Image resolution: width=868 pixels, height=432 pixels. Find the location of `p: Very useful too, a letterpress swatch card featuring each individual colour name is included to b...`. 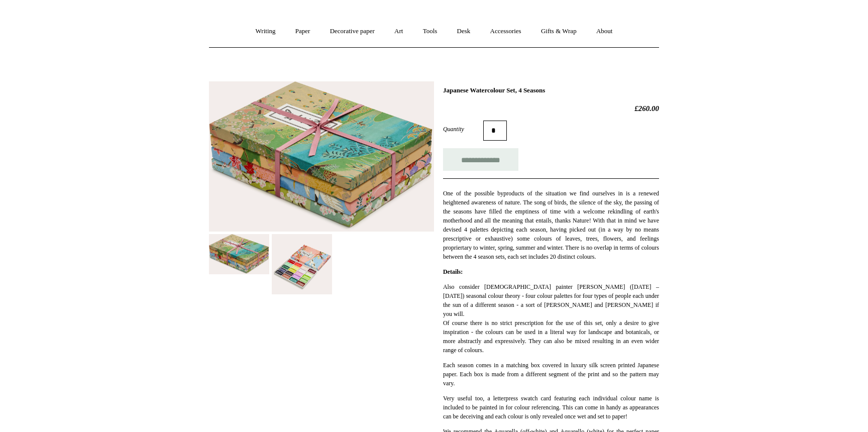

p: Very useful too, a letterpress swatch card featuring each individual colour name is included to b... is located at coordinates (551, 407).